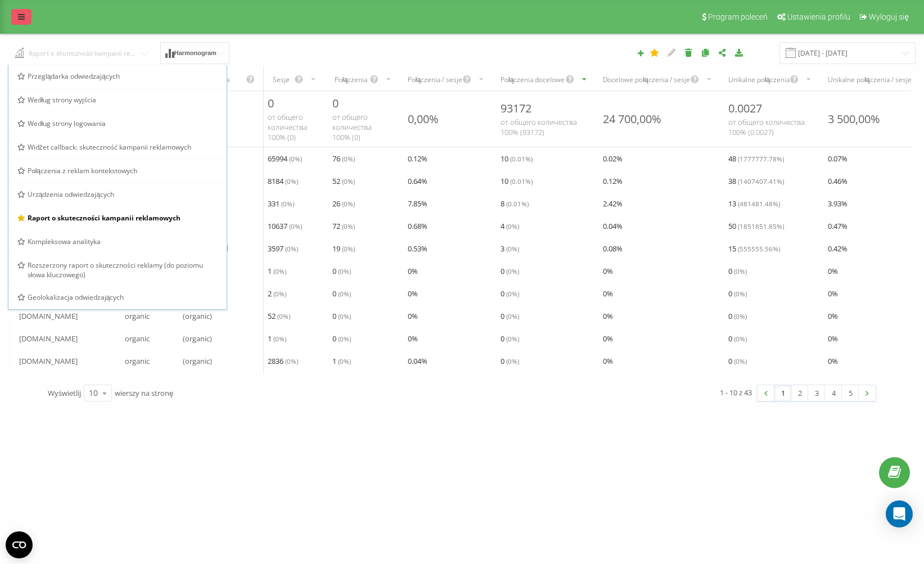  I want to click on span: 26, so click(344, 204).